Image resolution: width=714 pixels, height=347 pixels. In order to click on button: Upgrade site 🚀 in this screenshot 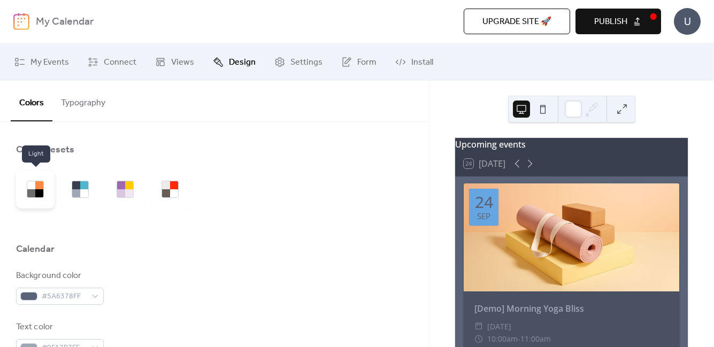, I will do `click(516, 21)`.